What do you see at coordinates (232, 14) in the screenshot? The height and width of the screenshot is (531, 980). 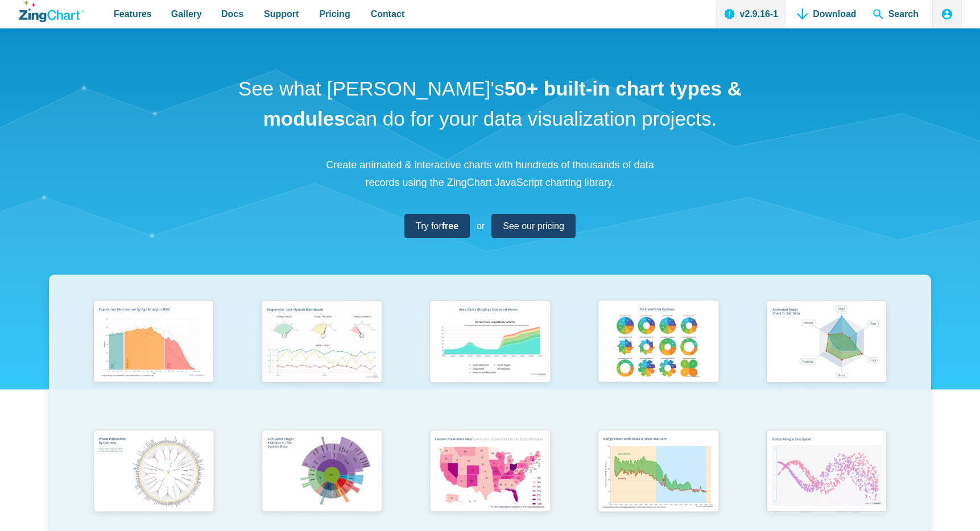 I see `span: Docs` at bounding box center [232, 14].